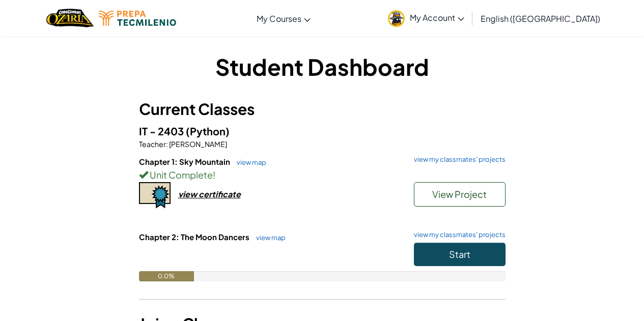 This screenshot has height=321, width=644. I want to click on span: My Account, so click(437, 17).